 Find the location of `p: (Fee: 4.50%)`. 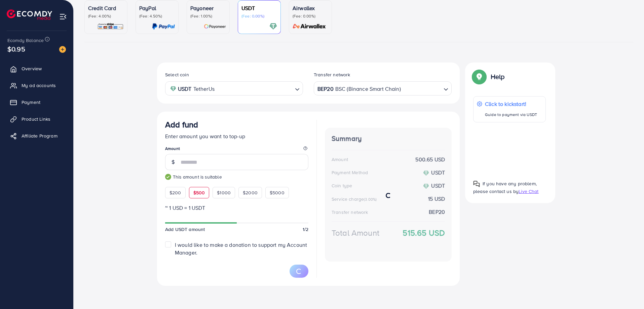

p: (Fee: 4.50%) is located at coordinates (157, 16).